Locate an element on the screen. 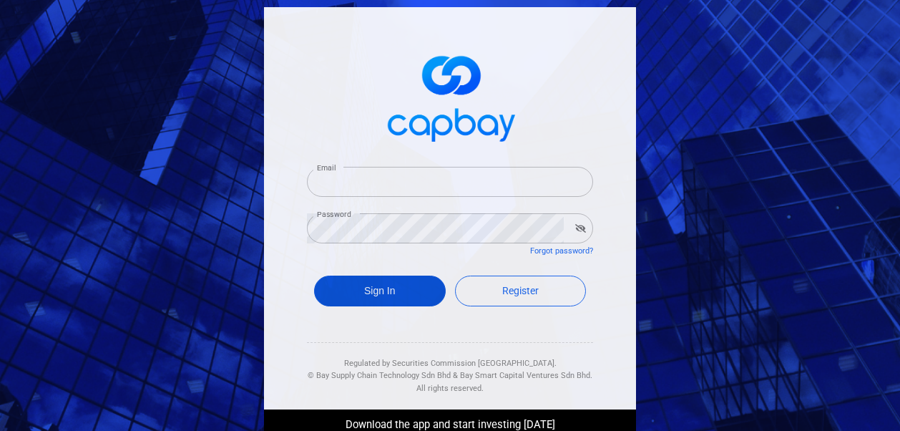  span: © Bay Supply Chain Technology Sdn Bhd is located at coordinates (379, 375).